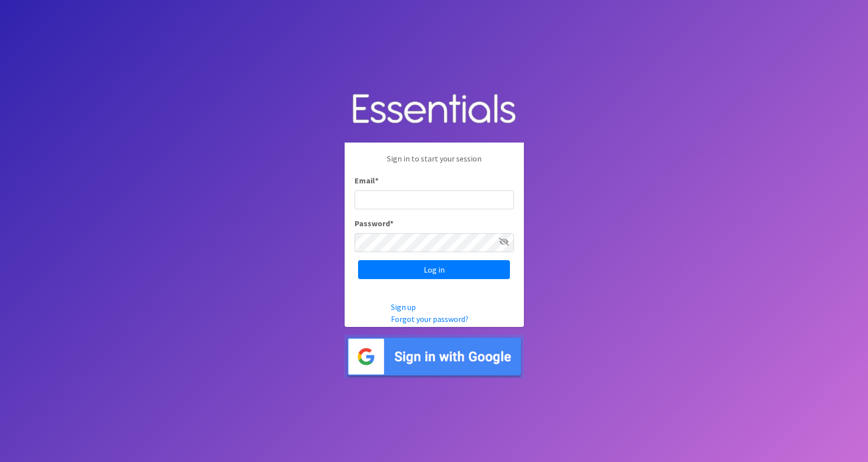 The image size is (868, 462). I want to click on a: Forgot your password?, so click(430, 319).